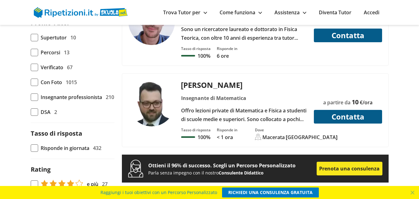  I want to click on img: tutor a Macerata Campania - Vincenzo, so click(152, 103).